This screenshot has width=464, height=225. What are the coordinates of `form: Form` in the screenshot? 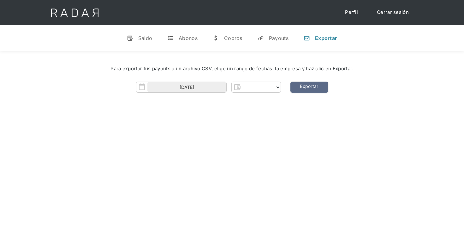 It's located at (208, 87).